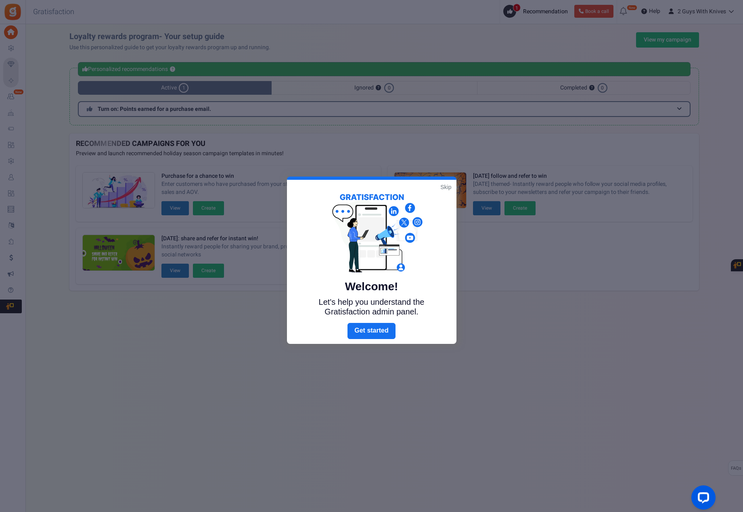  What do you see at coordinates (372, 287) in the screenshot?
I see `h5: Welcome!` at bounding box center [372, 287].